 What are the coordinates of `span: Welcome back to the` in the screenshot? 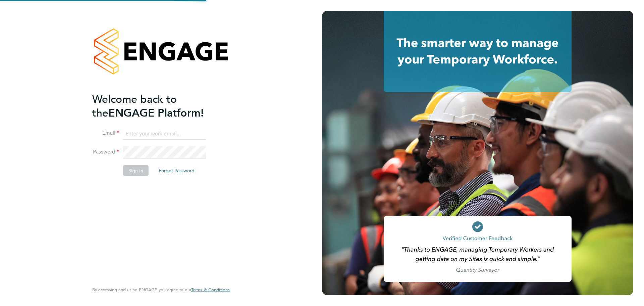 It's located at (134, 106).